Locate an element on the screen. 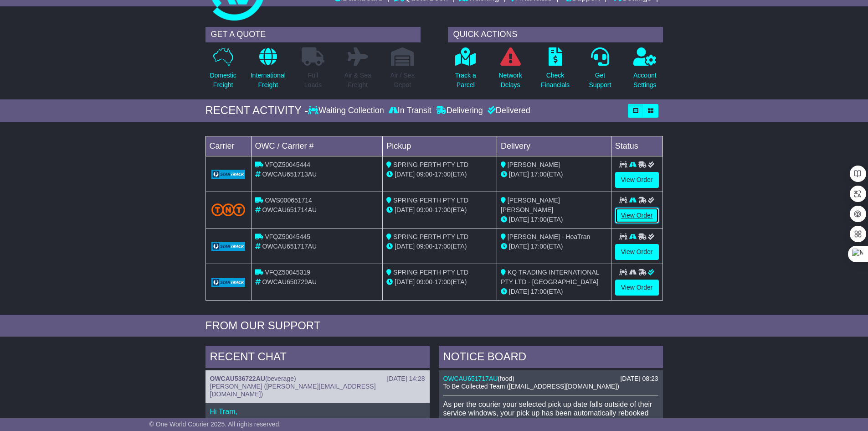 This screenshot has height=431, width=868. div: FROM OUR SUPPORT is located at coordinates (434, 326).